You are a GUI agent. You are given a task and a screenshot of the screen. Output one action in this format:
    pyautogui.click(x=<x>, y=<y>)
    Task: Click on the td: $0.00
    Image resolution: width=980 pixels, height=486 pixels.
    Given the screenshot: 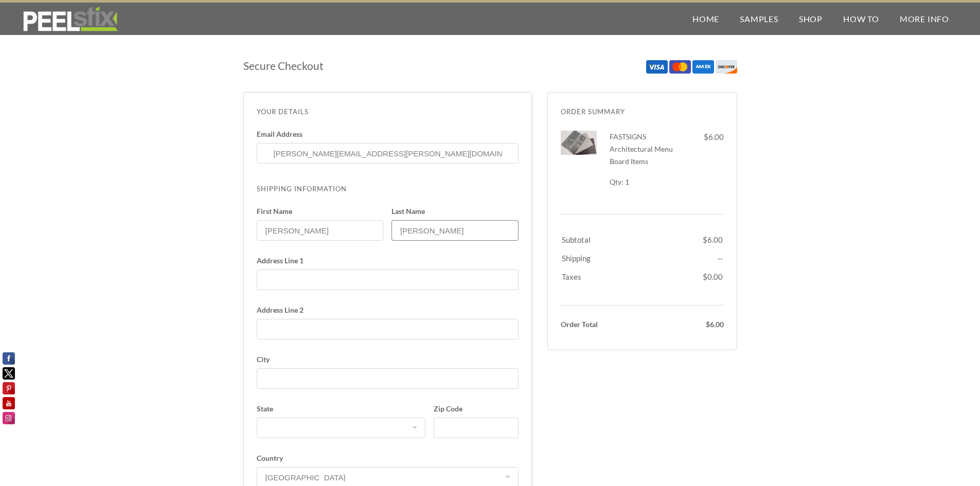 What is the action you would take?
    pyautogui.click(x=712, y=279)
    